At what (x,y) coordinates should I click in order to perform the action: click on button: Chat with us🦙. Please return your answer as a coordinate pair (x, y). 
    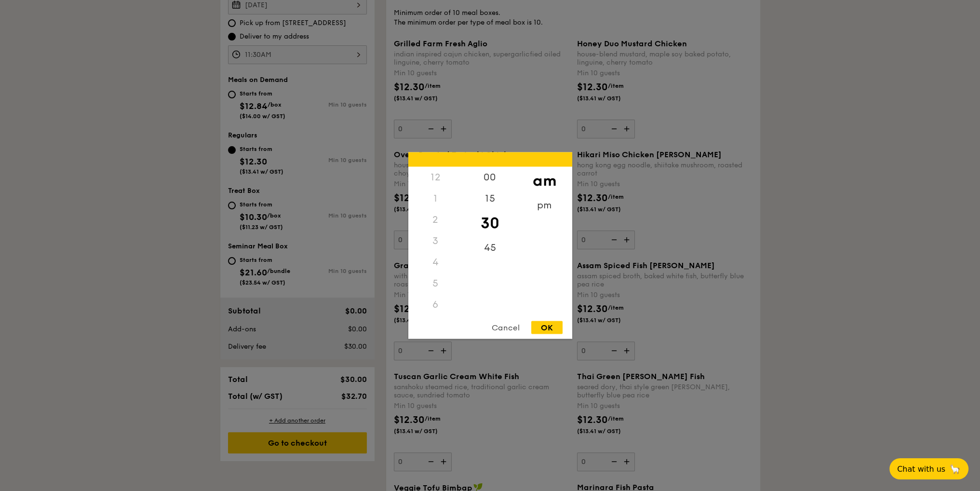
    Looking at the image, I should click on (929, 469).